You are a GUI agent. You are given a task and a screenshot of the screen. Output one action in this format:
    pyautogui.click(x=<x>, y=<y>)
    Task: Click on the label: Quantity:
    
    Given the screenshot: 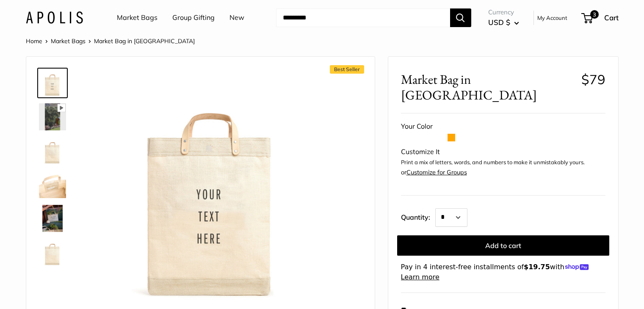 What is the action you would take?
    pyautogui.click(x=418, y=217)
    